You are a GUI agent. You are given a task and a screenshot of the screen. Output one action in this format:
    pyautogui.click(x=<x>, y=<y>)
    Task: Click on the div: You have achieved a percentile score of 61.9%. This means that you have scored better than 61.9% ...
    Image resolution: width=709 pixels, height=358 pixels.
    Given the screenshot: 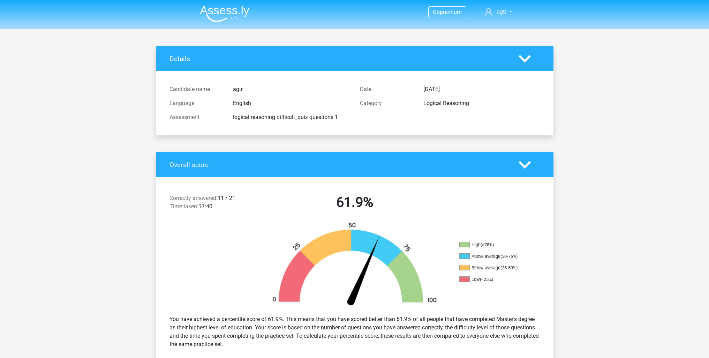 What is the action you would take?
    pyautogui.click(x=355, y=332)
    